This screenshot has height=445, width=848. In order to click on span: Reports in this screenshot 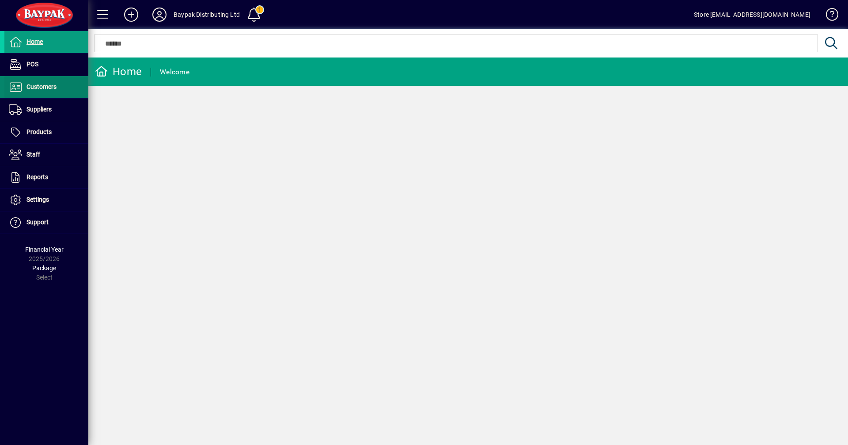, I will do `click(37, 177)`.